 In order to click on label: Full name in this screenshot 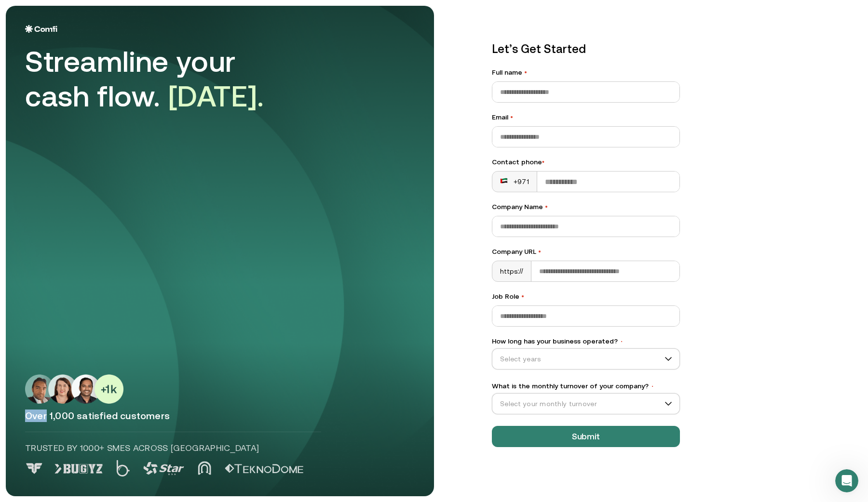, I will do `click(586, 72)`.